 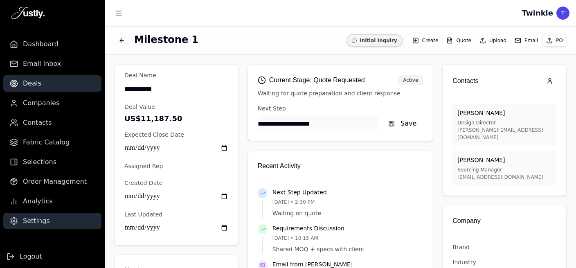 What do you see at coordinates (52, 162) in the screenshot?
I see `a: Selections` at bounding box center [52, 162].